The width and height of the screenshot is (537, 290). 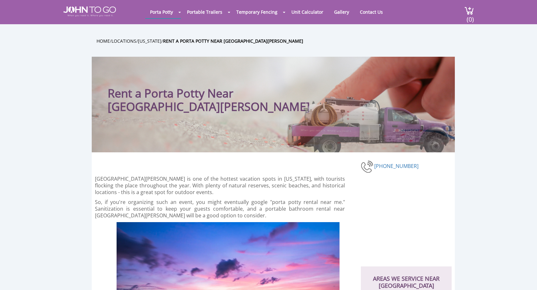 I want to click on p: So, if you're organizing such an event, you might eventually google "porta potty rental near me."..., so click(x=220, y=208).